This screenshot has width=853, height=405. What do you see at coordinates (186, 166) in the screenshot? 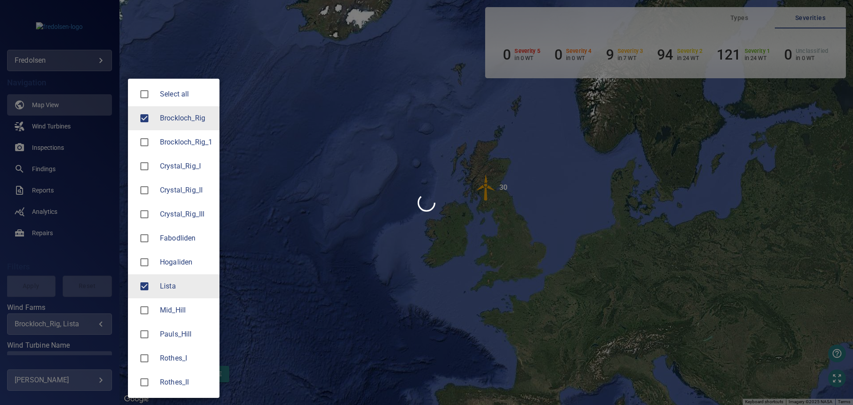
I see `div: Wind Farms Crystal_Rig_I` at bounding box center [186, 166].